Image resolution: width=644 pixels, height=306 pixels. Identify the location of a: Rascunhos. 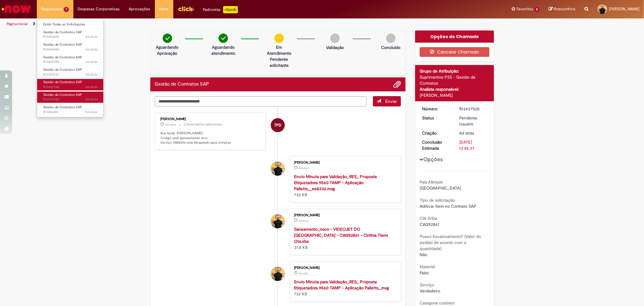
(562, 9).